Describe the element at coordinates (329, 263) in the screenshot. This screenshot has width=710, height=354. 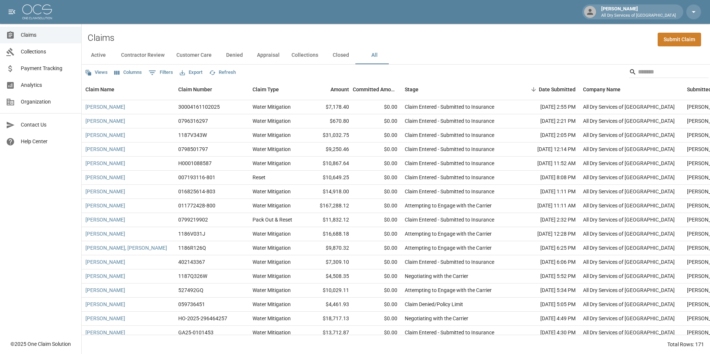
I see `div: $7,309.10` at that location.